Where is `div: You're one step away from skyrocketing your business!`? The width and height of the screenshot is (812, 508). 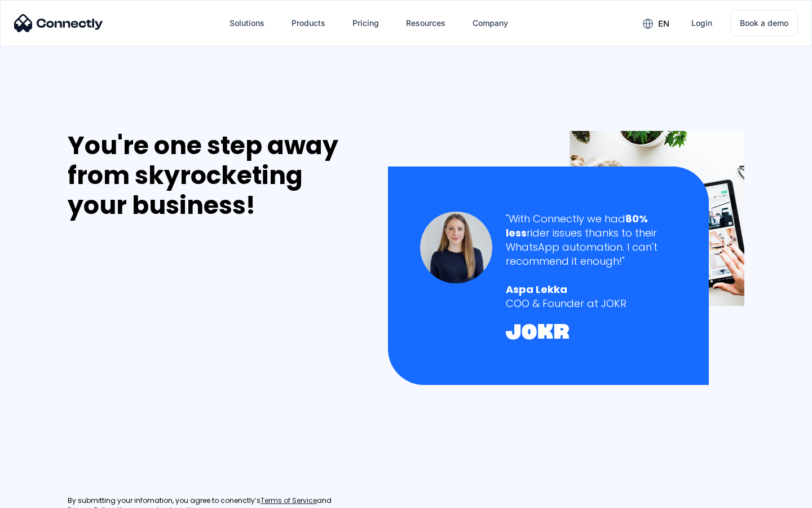
div: You're one step away from skyrocketing your business! is located at coordinates (216, 176).